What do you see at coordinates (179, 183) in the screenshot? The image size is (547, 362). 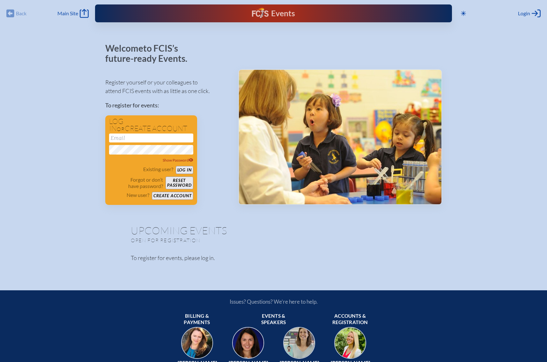 I see `button: Resetpassword` at bounding box center [179, 183].